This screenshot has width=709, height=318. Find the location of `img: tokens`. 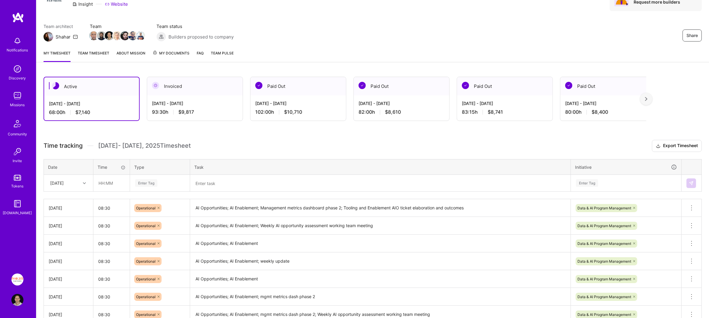

img: tokens is located at coordinates (17, 177).